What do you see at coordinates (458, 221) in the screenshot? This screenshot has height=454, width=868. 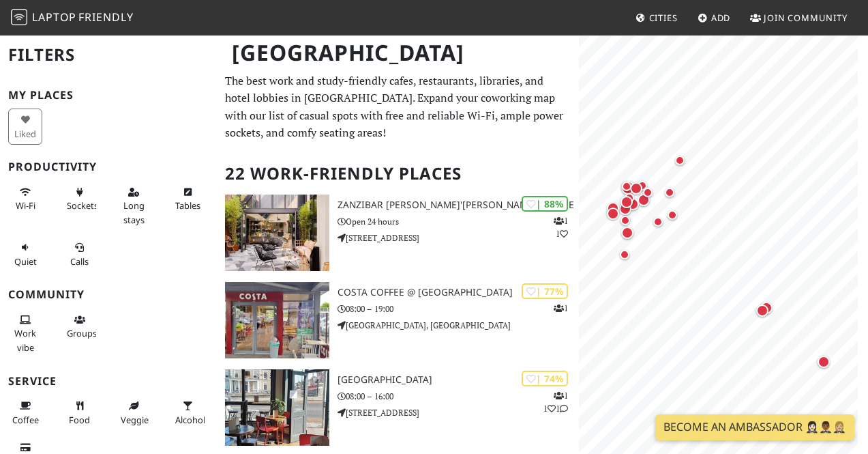 I see `p: Open 24 hours` at bounding box center [458, 221].